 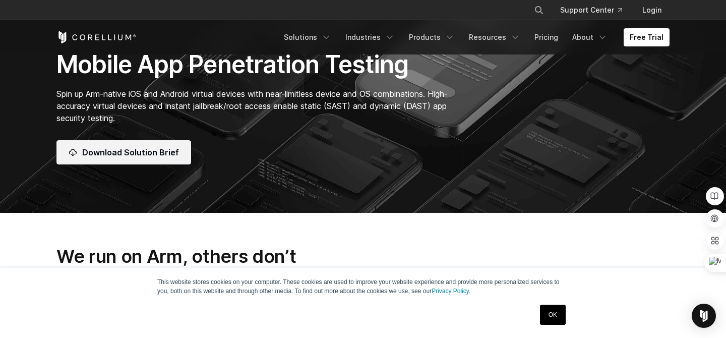 What do you see at coordinates (590, 37) in the screenshot?
I see `a: About` at bounding box center [590, 37].